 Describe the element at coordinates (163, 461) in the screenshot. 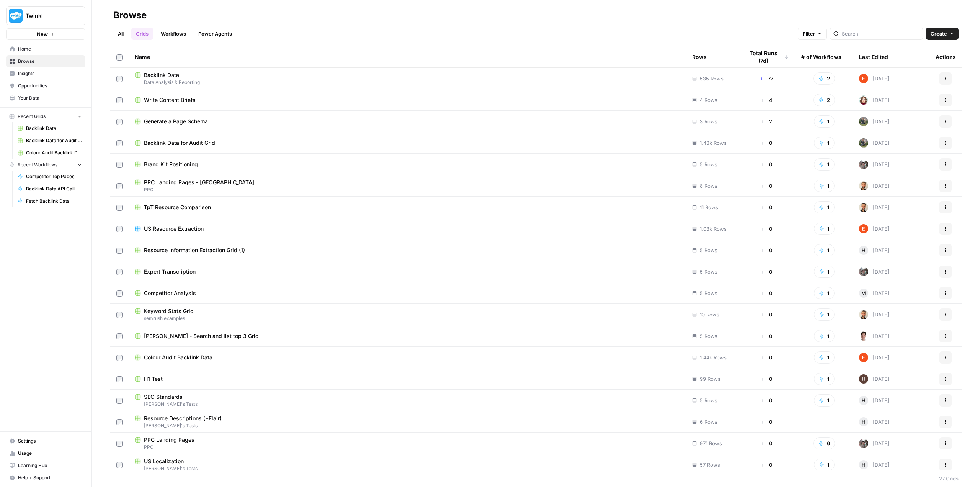

I see `span: US Localization` at that location.